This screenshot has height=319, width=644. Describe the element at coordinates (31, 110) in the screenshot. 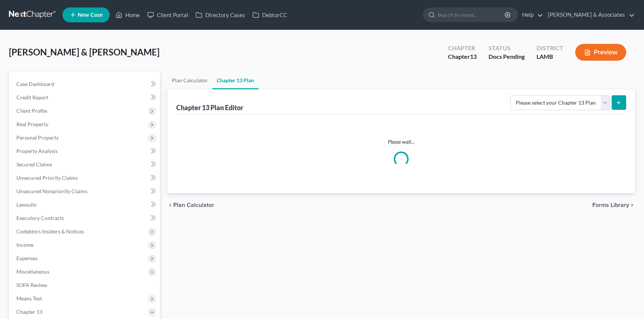

I see `span: Client Profile` at that location.